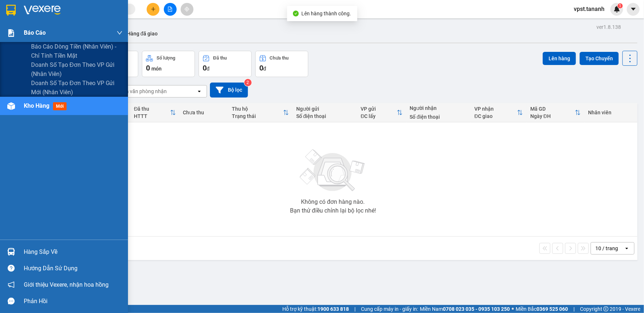 The height and width of the screenshot is (313, 644). Describe the element at coordinates (333, 171) in the screenshot. I see `img: svg+xml;base64,PHN2ZyBjbGFzcz0ibGlzdC1wbHVnX19zdmciIHhtbG5zPSJodHRwOi8vd3d3LnczLm9yZy8yMDAwL3N2Zy...` at that location.